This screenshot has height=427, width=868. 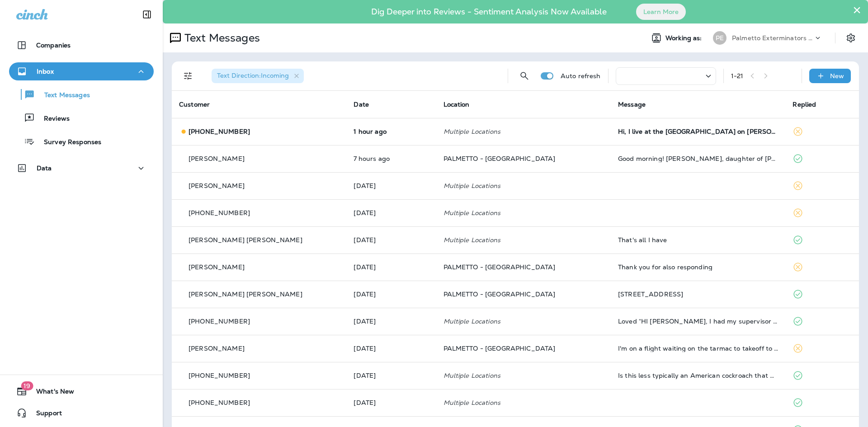 What do you see at coordinates (82, 168) in the screenshot?
I see `button: Data` at bounding box center [82, 168].